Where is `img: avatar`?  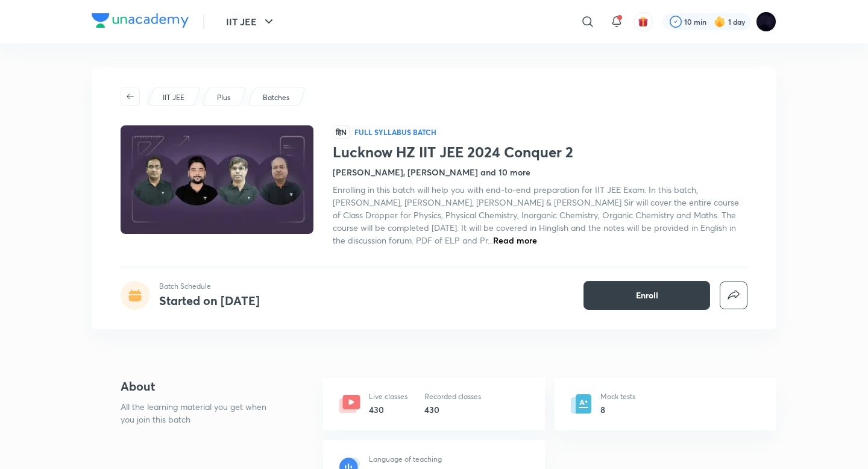
img: avatar is located at coordinates (643, 22).